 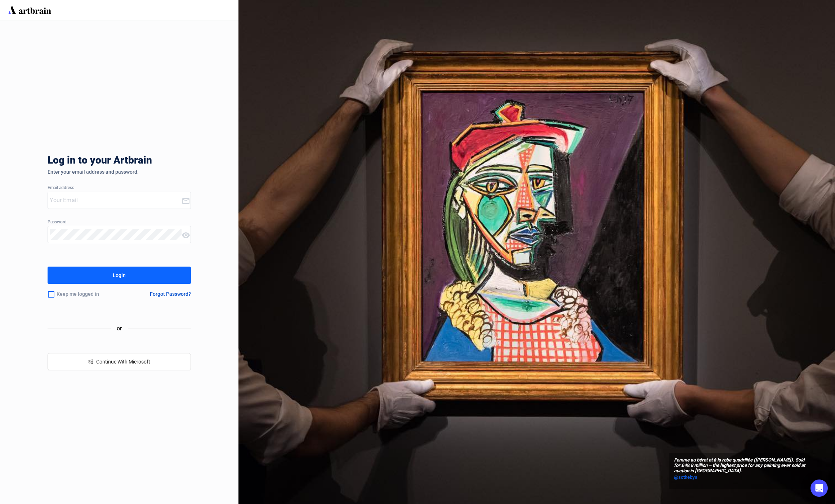 What do you see at coordinates (91, 362) in the screenshot?
I see `span: windows` at bounding box center [91, 362].